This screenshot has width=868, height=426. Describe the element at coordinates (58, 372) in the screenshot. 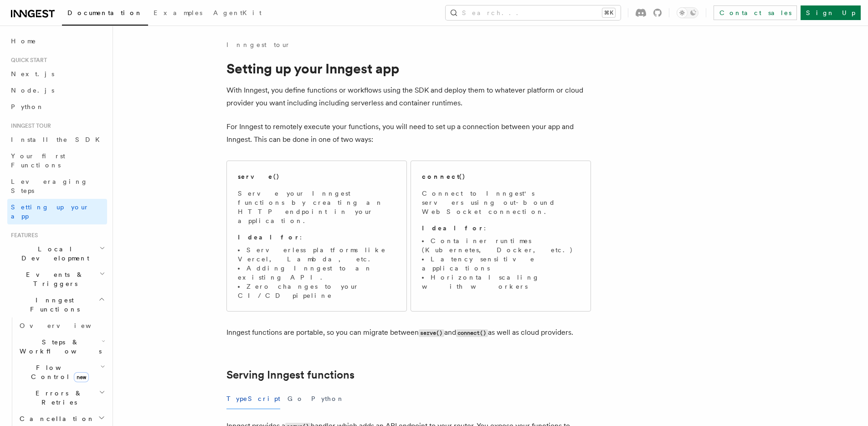

I see `span: Flow Control` at that location.